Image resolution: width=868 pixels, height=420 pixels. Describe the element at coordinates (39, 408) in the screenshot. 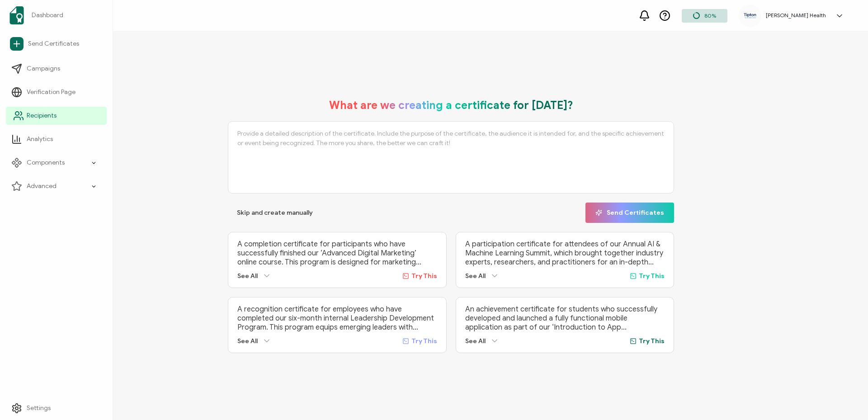

I see `span: Settings` at that location.